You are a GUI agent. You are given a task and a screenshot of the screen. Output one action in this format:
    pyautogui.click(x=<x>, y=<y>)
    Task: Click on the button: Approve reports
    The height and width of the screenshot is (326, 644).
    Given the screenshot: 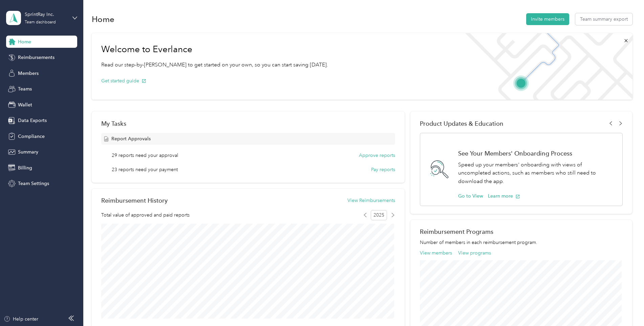 What is the action you would take?
    pyautogui.click(x=377, y=156)
    